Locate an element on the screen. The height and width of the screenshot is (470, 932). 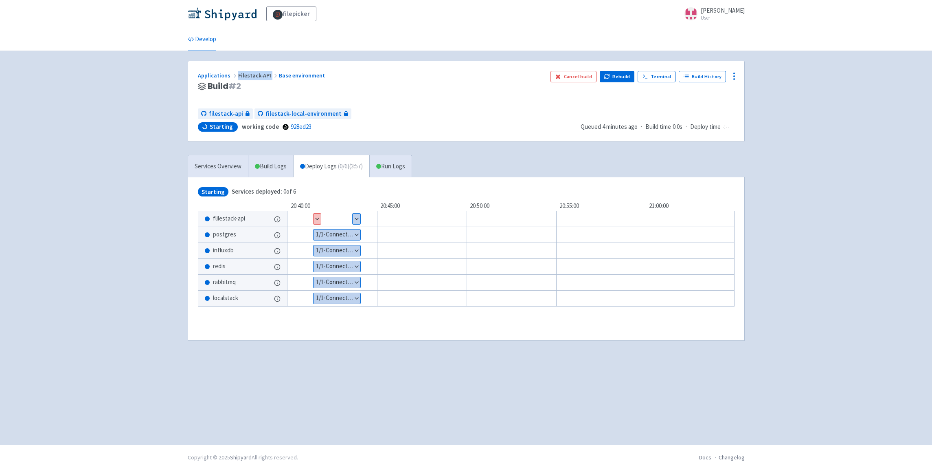
span: Services deployed: is located at coordinates (257, 191).